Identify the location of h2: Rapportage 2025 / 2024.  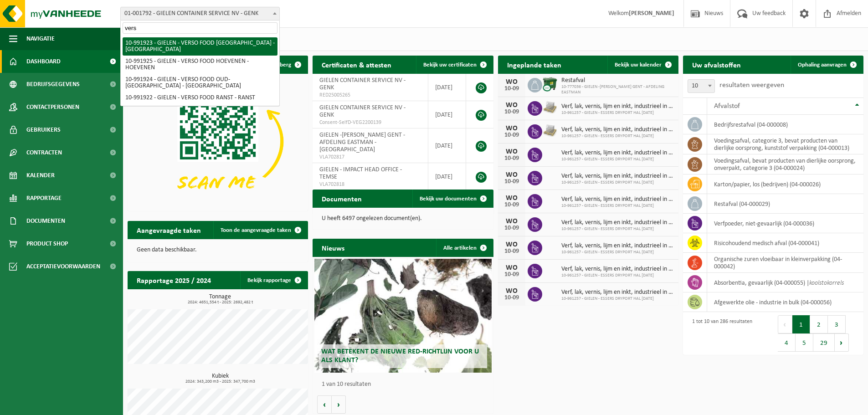
(174, 280).